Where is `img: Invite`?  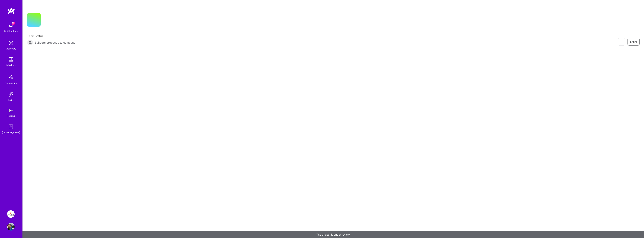
img: Invite is located at coordinates (11, 94).